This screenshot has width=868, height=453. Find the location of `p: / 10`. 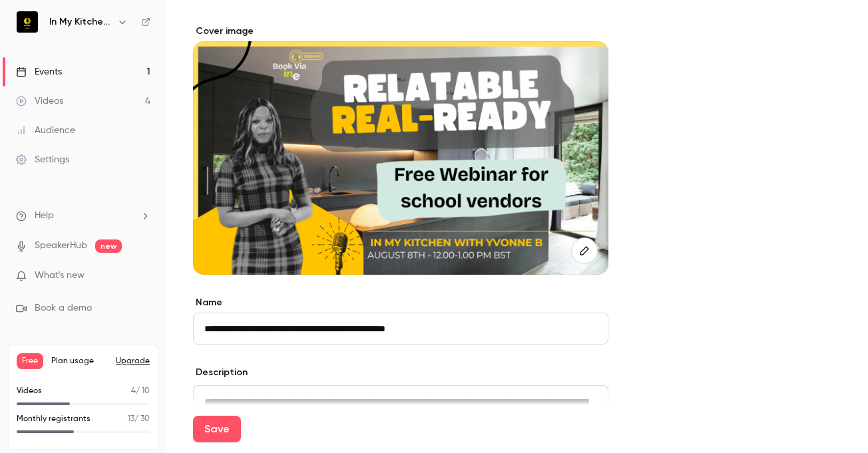

p: / 10 is located at coordinates (141, 391).